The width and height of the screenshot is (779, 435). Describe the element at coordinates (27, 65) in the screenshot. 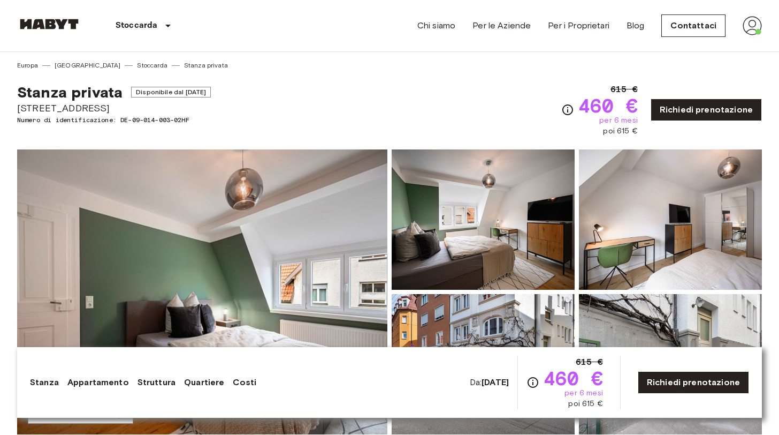

I see `a: Europa` at that location.